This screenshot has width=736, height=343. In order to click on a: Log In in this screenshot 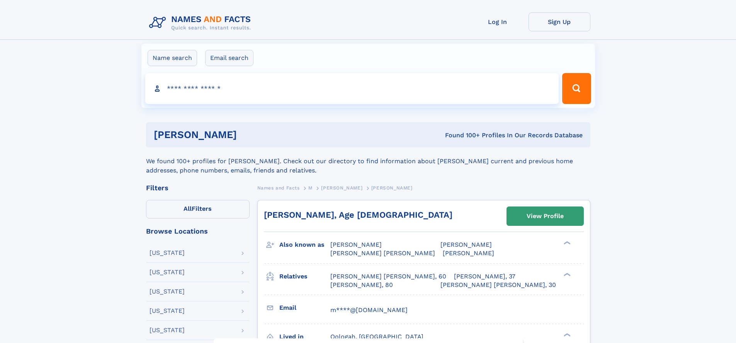, I will do `click(498, 22)`.